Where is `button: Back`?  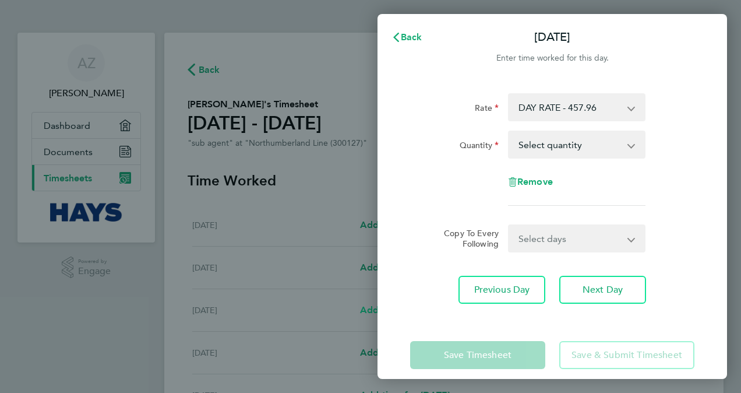 button: Back is located at coordinates (407, 37).